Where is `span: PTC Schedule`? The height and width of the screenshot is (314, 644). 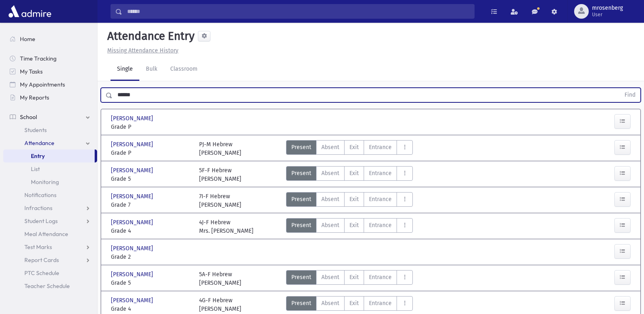
span: PTC Schedule is located at coordinates (42, 273).